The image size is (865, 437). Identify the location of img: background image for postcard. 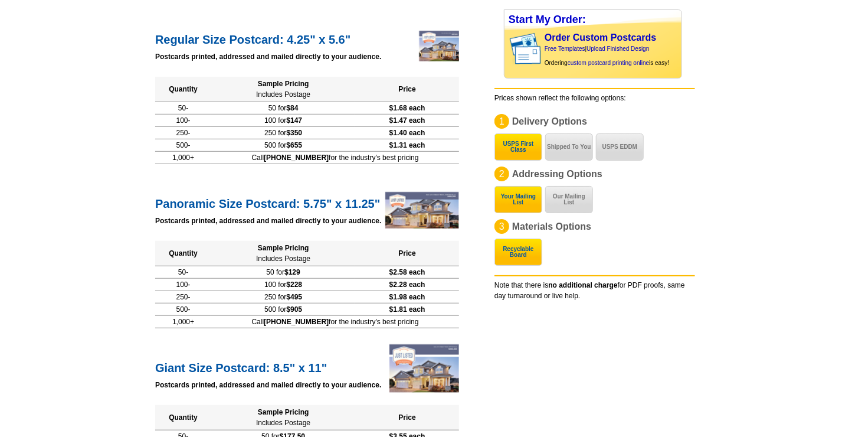
(509, 49).